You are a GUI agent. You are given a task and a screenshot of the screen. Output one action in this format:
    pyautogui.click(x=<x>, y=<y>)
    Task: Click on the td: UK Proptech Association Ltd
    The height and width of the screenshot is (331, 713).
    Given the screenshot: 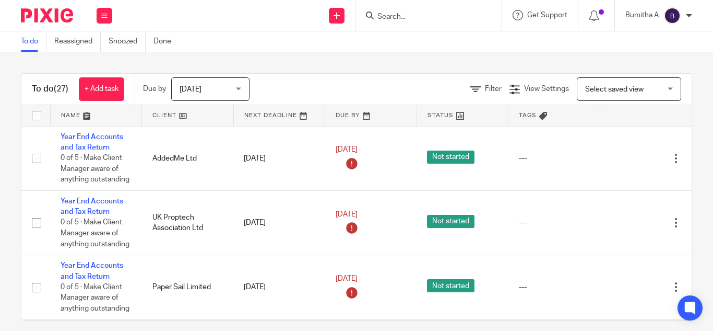 What is the action you would take?
    pyautogui.click(x=188, y=222)
    